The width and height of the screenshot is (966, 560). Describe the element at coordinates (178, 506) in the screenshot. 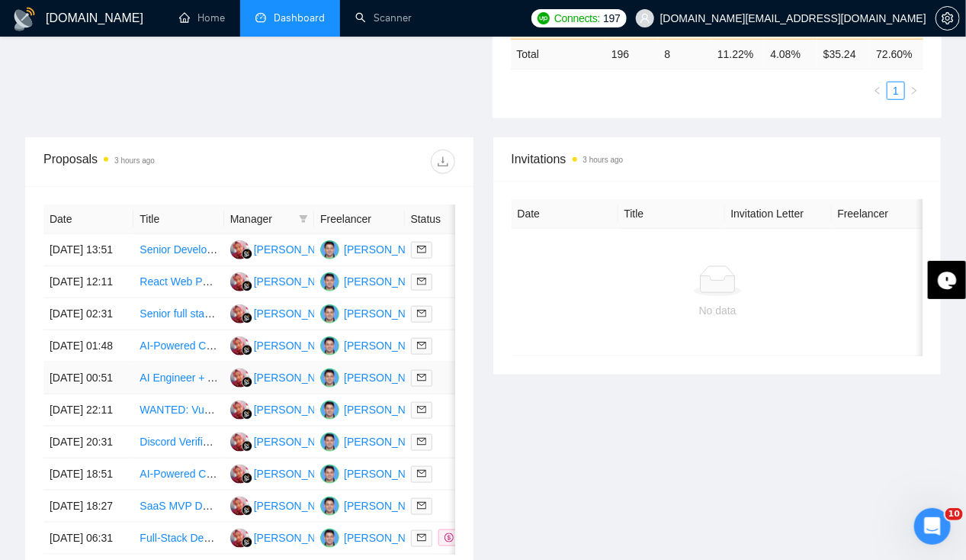

I see `td: SaaS MVP Development (PH-Focused, Chat-First Quotation Platform)` at that location.